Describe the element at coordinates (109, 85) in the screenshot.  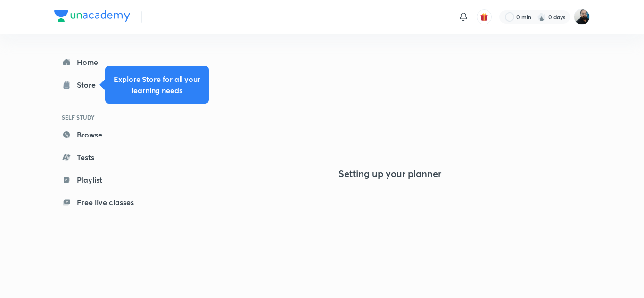
I see `a: Store` at that location.